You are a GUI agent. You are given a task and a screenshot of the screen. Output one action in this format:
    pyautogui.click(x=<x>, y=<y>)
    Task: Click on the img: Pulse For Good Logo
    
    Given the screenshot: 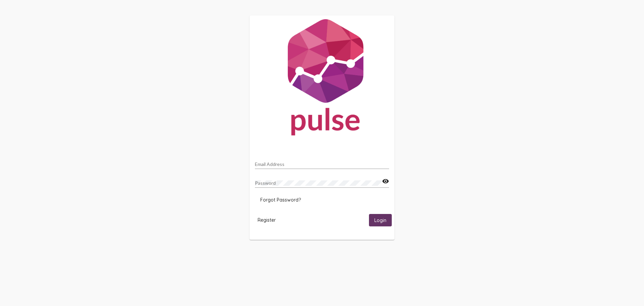 What is the action you would take?
    pyautogui.click(x=322, y=79)
    